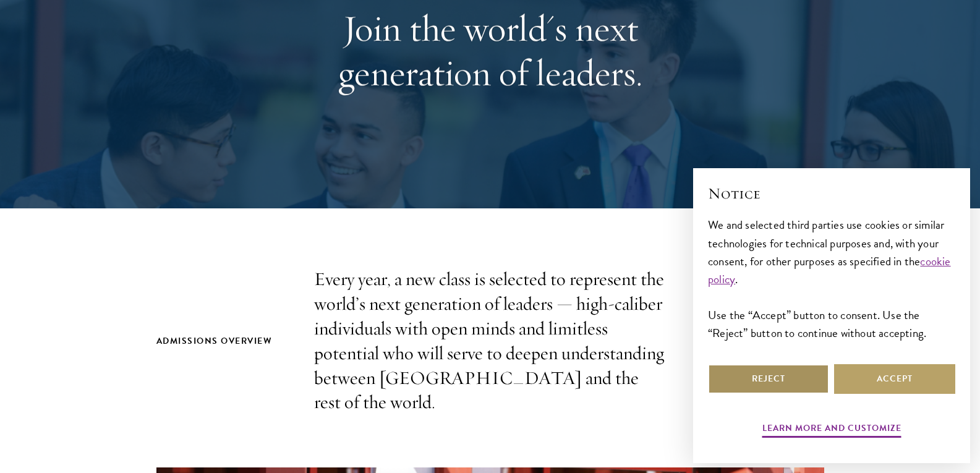 The image size is (980, 473). I want to click on button: Reject, so click(769, 379).